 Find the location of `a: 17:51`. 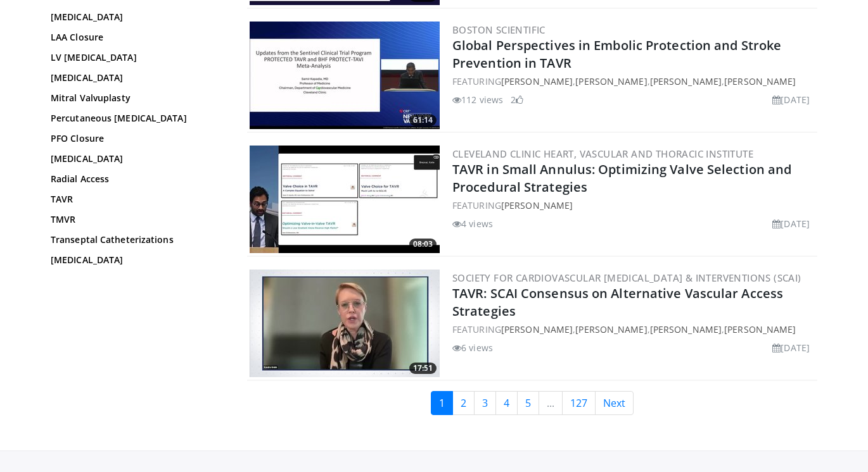

a: 17:51 is located at coordinates (344, 323).